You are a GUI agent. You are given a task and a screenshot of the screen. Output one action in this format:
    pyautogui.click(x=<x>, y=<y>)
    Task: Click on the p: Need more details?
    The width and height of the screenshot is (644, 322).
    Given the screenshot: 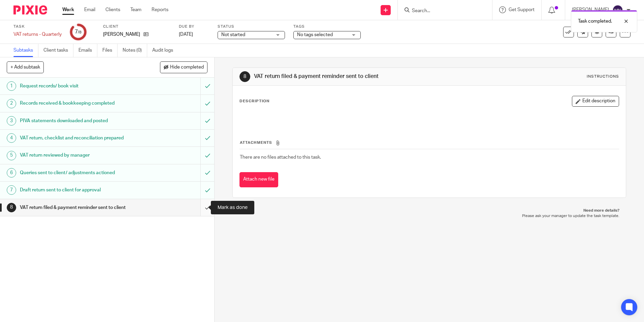 What is the action you would take?
    pyautogui.click(x=430, y=210)
    